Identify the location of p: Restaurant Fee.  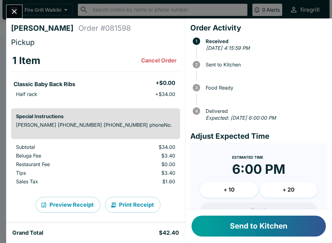
(59, 164).